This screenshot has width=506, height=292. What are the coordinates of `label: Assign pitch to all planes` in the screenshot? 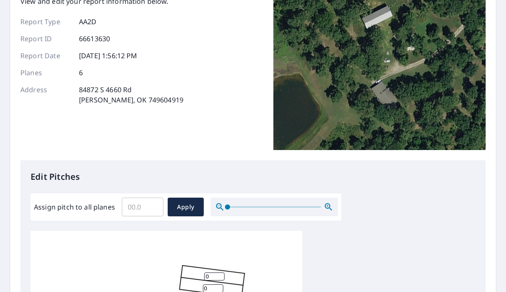 It's located at (74, 207).